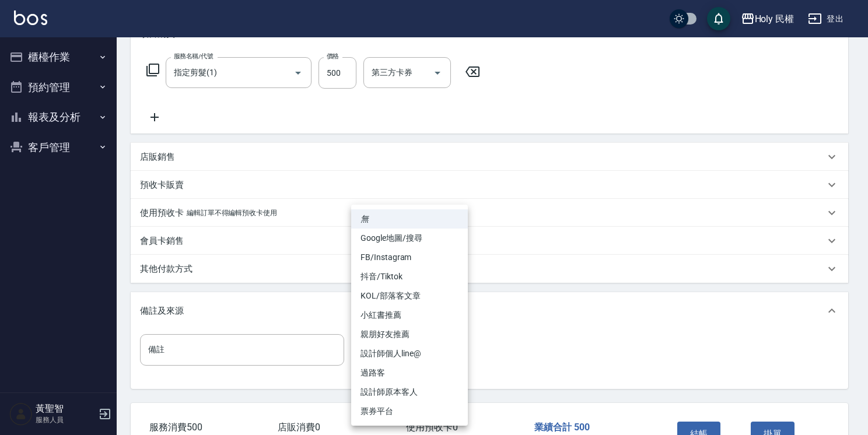 Image resolution: width=868 pixels, height=435 pixels. What do you see at coordinates (409, 257) in the screenshot?
I see `li: FB/Instagram` at bounding box center [409, 257].